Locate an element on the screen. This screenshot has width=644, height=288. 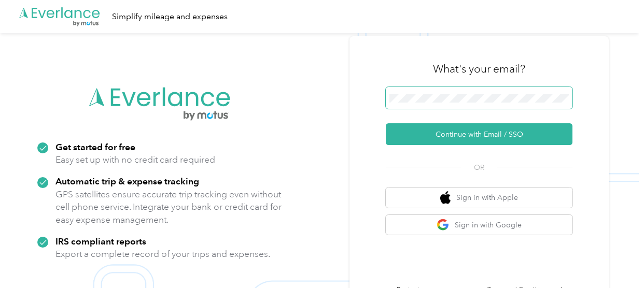
span: OR is located at coordinates (479, 167).